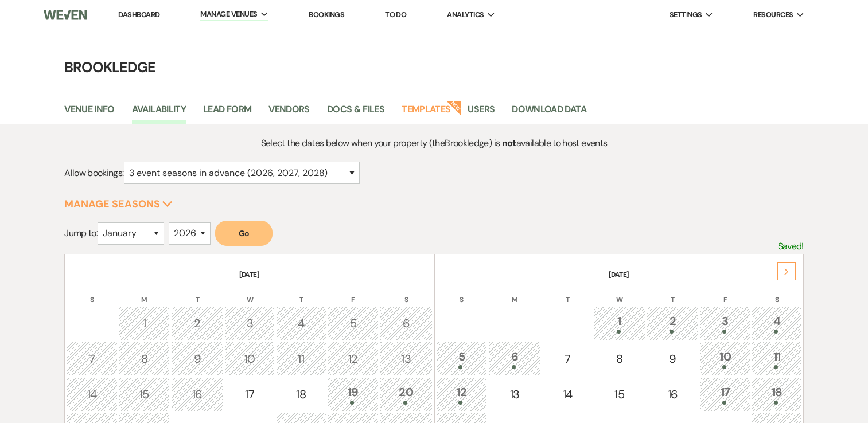  Describe the element at coordinates (406, 394) in the screenshot. I see `div: 20` at that location.